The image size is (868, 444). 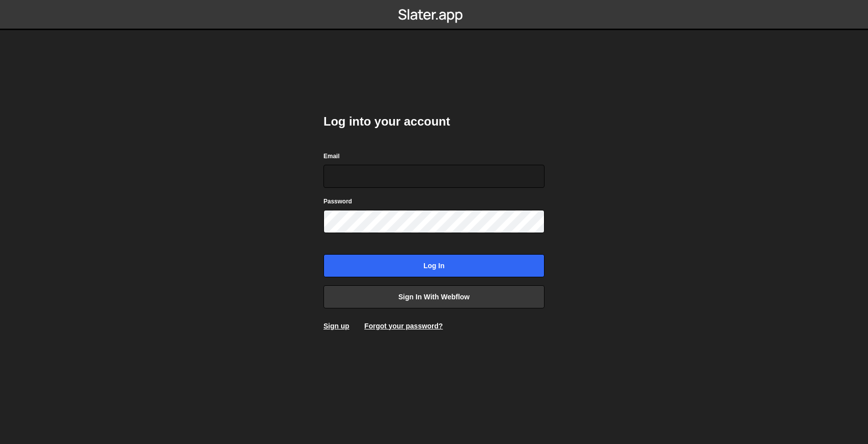 What do you see at coordinates (434, 265) in the screenshot?
I see `input: Log in` at bounding box center [434, 265].